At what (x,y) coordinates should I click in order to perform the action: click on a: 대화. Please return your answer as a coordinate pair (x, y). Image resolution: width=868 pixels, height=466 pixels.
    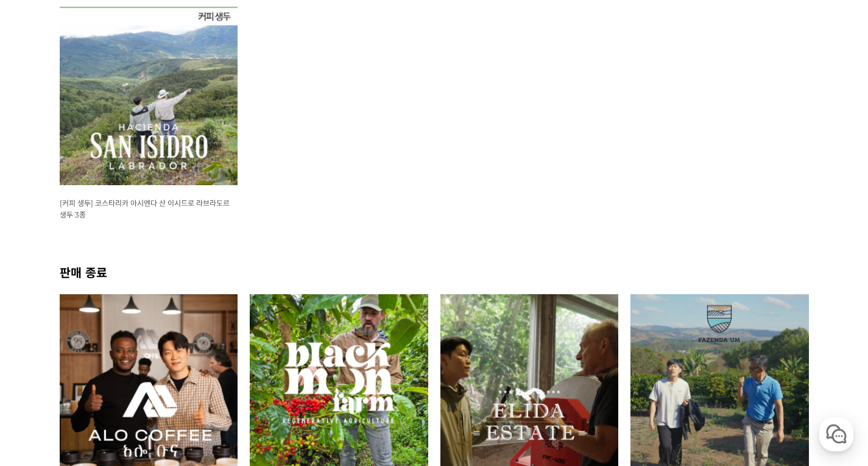
    Looking at the image, I should click on (119, 380).